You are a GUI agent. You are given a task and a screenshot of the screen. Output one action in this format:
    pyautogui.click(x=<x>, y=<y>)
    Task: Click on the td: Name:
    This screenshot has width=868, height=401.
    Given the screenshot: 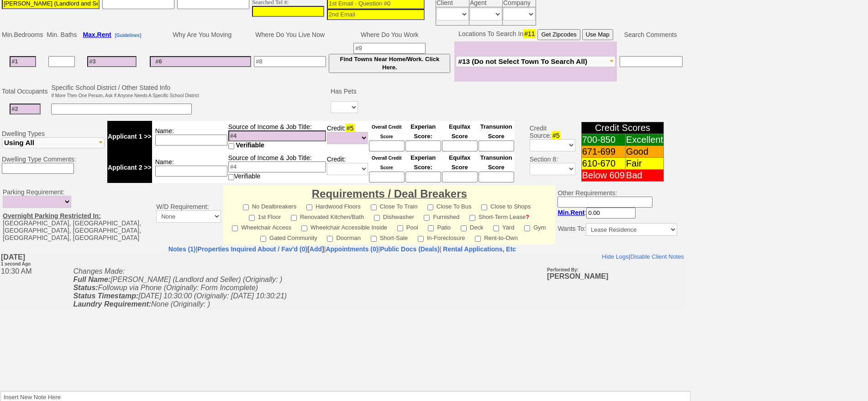 What is the action you would take?
    pyautogui.click(x=190, y=167)
    